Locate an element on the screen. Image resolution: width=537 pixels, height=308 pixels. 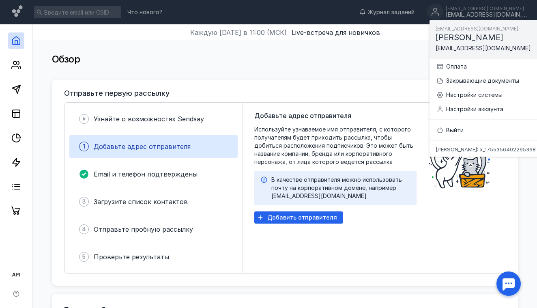
span: Отправьте пробную рассылку is located at coordinates (143, 229).